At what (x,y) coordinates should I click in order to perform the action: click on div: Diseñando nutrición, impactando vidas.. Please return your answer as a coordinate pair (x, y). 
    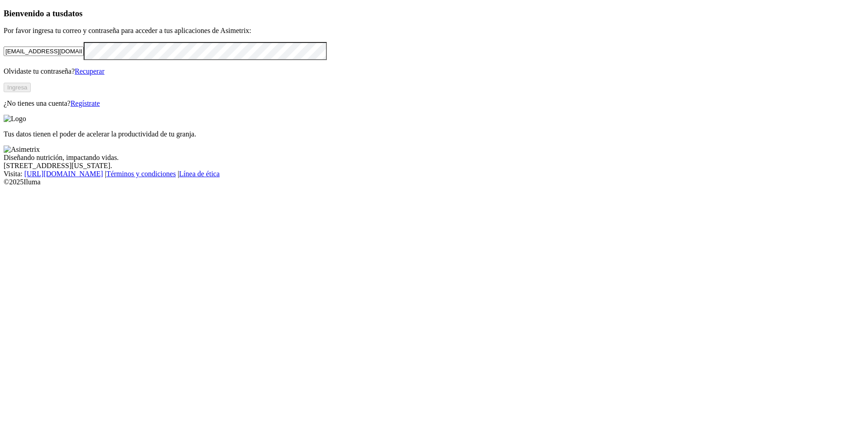
    Looking at the image, I should click on (434, 158).